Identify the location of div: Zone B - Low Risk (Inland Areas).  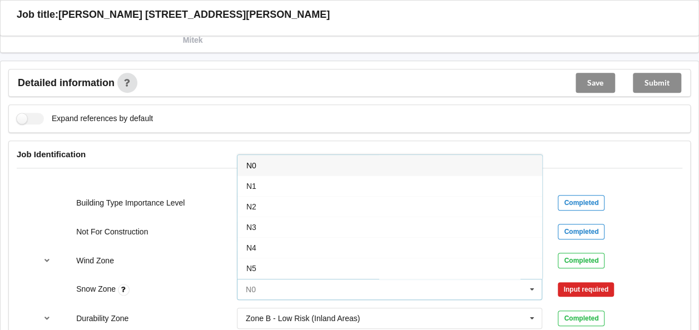
(302, 318).